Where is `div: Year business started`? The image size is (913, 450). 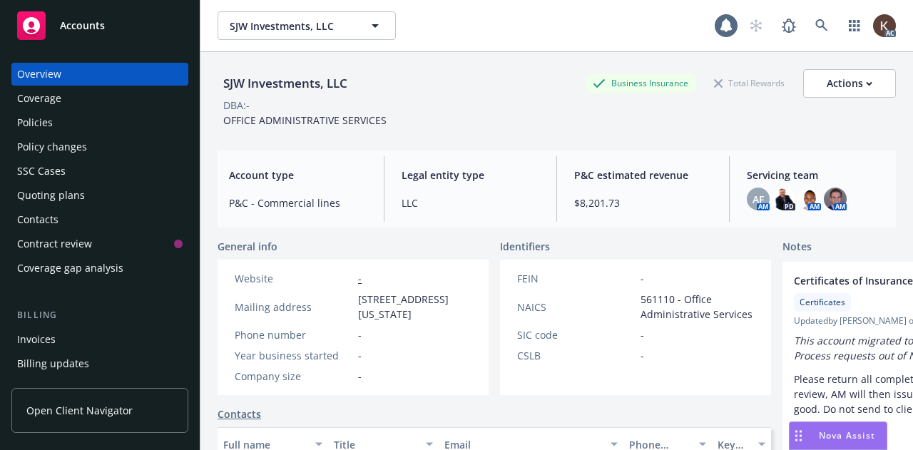
div: Year business started is located at coordinates (293, 355).